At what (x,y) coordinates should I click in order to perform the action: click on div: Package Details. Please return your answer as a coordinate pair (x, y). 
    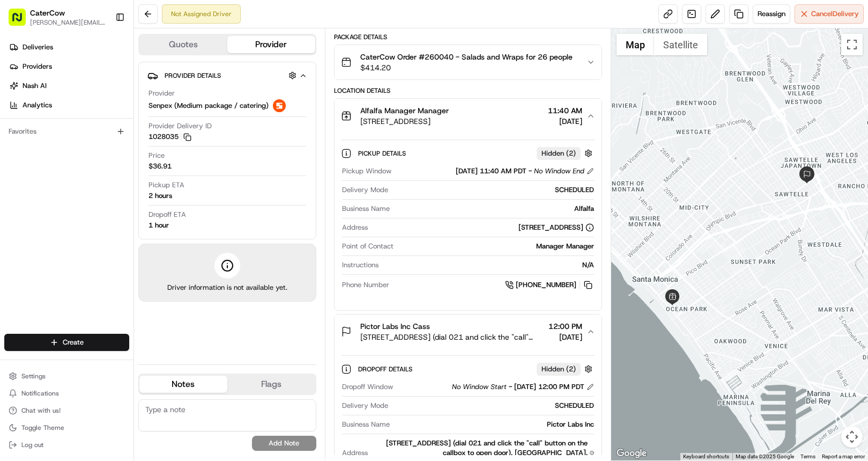
    Looking at the image, I should click on (468, 37).